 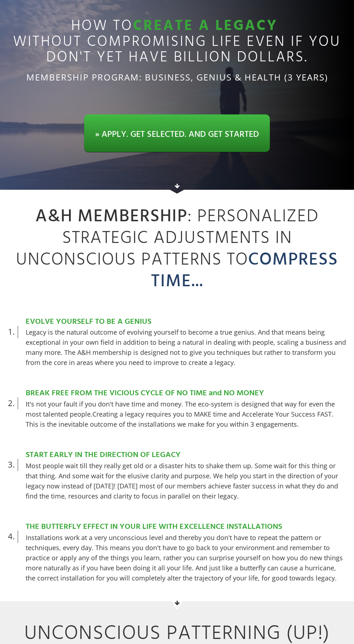 What do you see at coordinates (88, 322) in the screenshot?
I see `strong: EVOLVE YOURSELF TO BE A GENIUS` at bounding box center [88, 322].